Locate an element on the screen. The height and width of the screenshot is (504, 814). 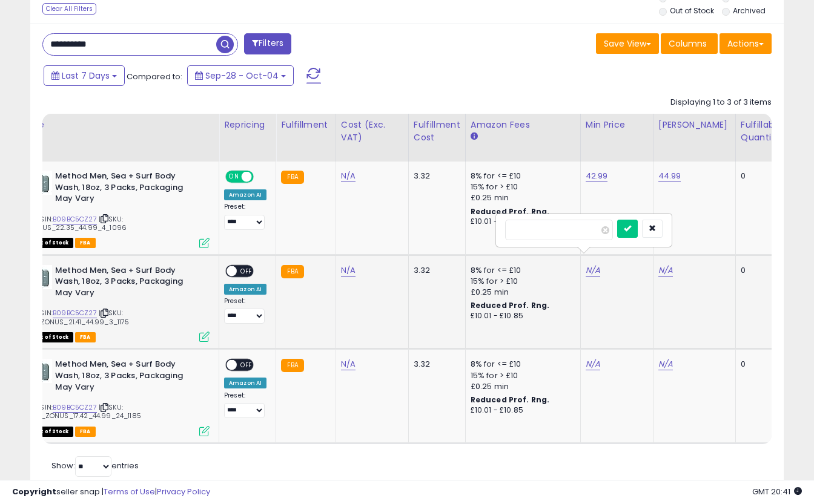
div: Fulfillable Quantity is located at coordinates (762, 132).